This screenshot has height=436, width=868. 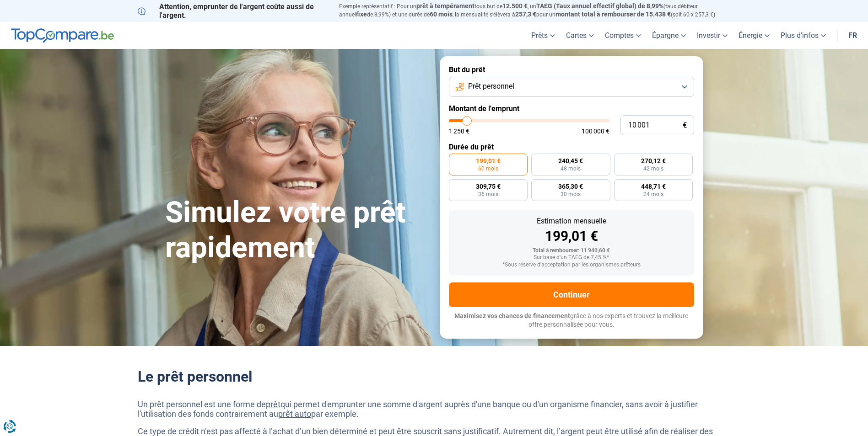 I want to click on span: 448,71 €, so click(x=654, y=187).